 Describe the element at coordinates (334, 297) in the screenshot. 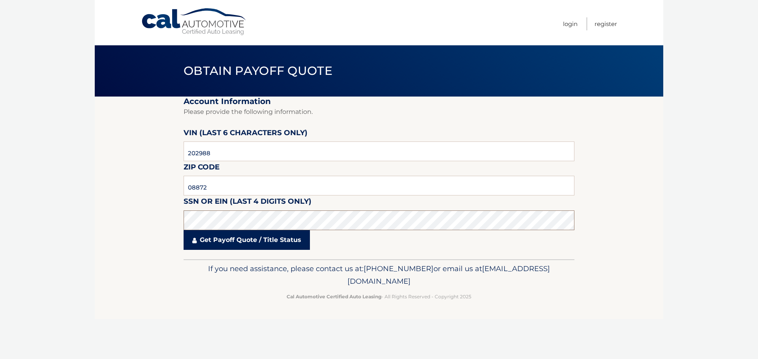

I see `strong: Cal Automotive Certified Auto Leasing` at that location.